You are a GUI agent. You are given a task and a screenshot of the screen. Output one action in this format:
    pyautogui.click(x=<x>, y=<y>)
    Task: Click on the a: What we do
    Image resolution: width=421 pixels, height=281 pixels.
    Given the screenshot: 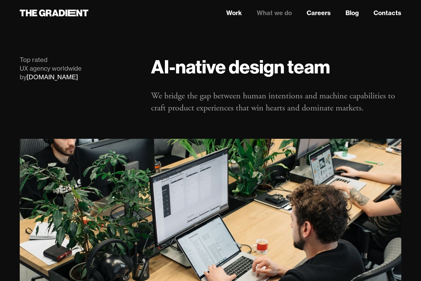 What is the action you would take?
    pyautogui.click(x=274, y=13)
    